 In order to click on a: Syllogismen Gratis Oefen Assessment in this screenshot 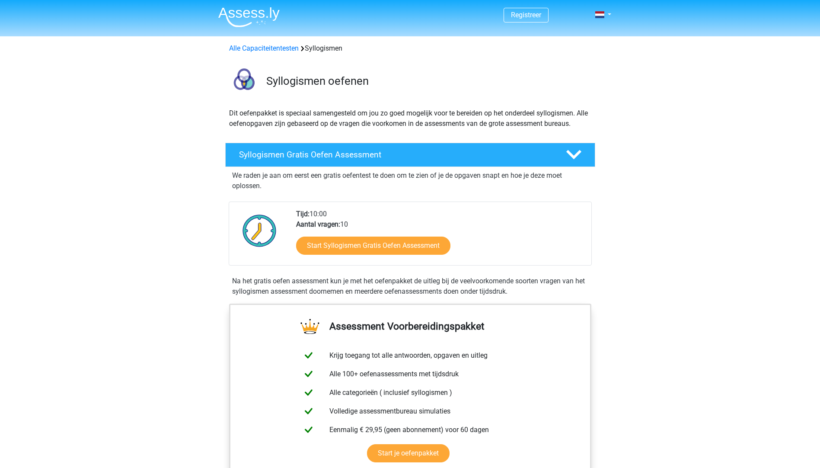, I will do `click(410, 155)`.